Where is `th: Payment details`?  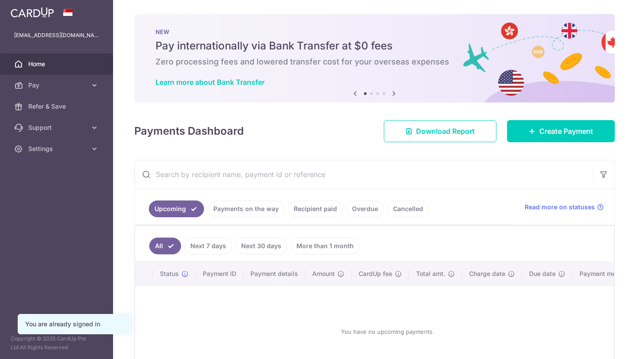 th: Payment details is located at coordinates (274, 274).